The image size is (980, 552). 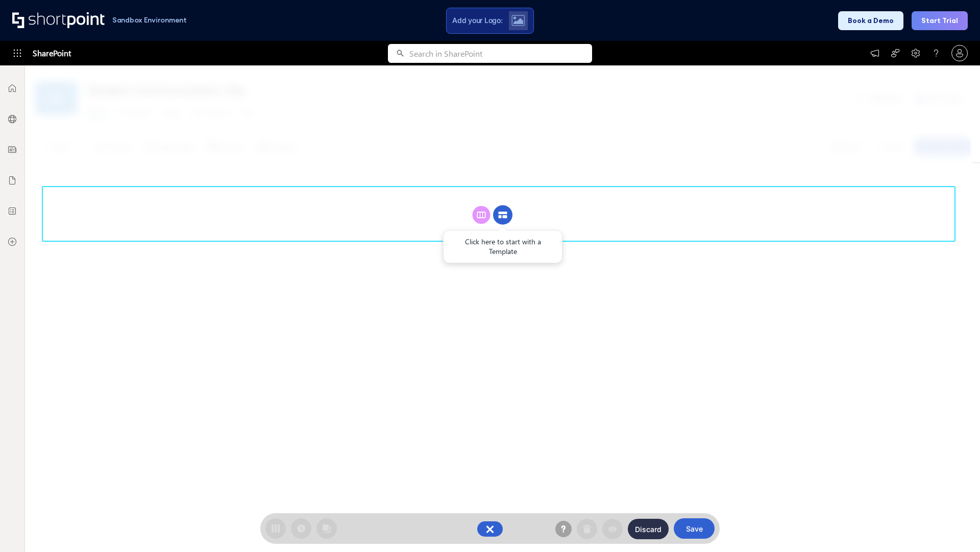 What do you see at coordinates (871, 21) in the screenshot?
I see `button: Book a Demo` at bounding box center [871, 21].